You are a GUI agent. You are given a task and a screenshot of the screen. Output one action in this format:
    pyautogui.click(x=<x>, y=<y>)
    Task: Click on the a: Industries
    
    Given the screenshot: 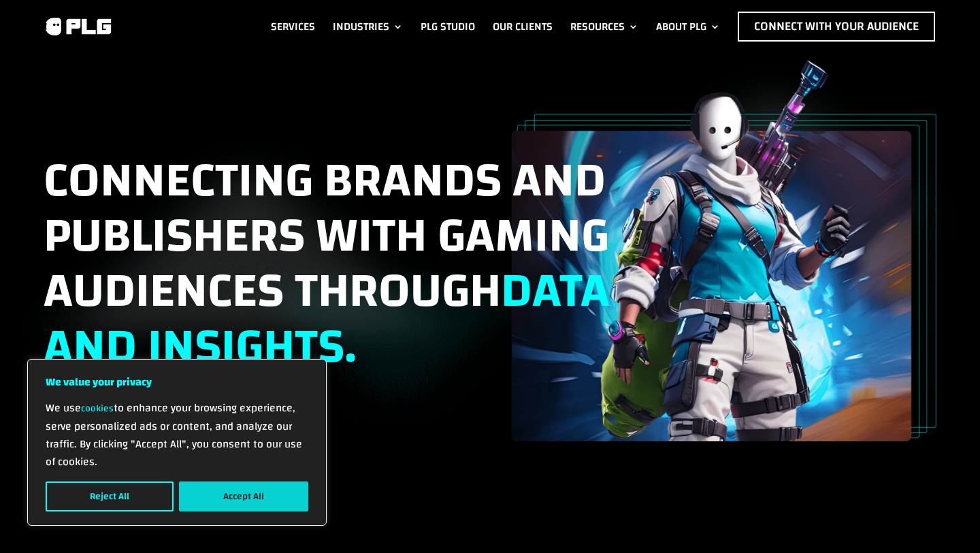 What is the action you would take?
    pyautogui.click(x=368, y=26)
    